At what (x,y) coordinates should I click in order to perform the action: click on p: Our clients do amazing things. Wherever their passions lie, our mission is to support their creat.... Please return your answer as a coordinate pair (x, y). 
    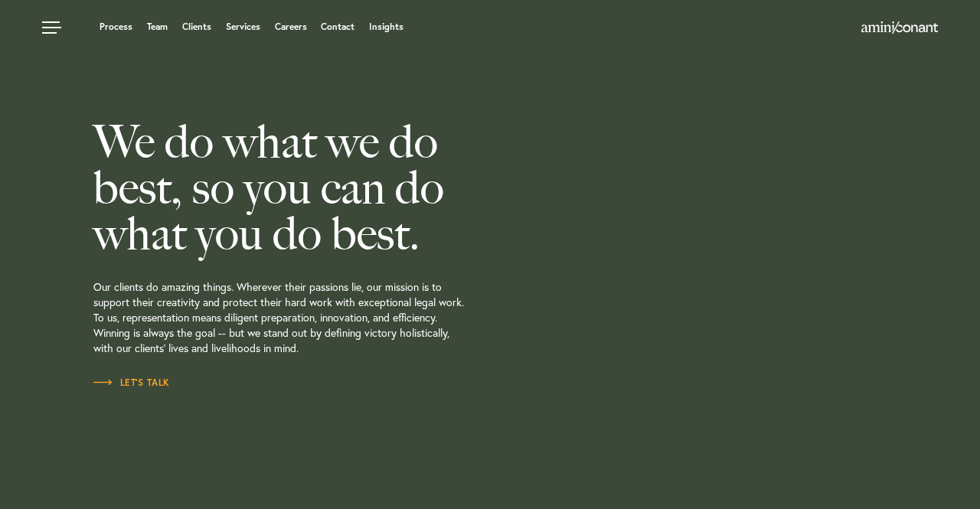
    Looking at the image, I should click on (327, 315).